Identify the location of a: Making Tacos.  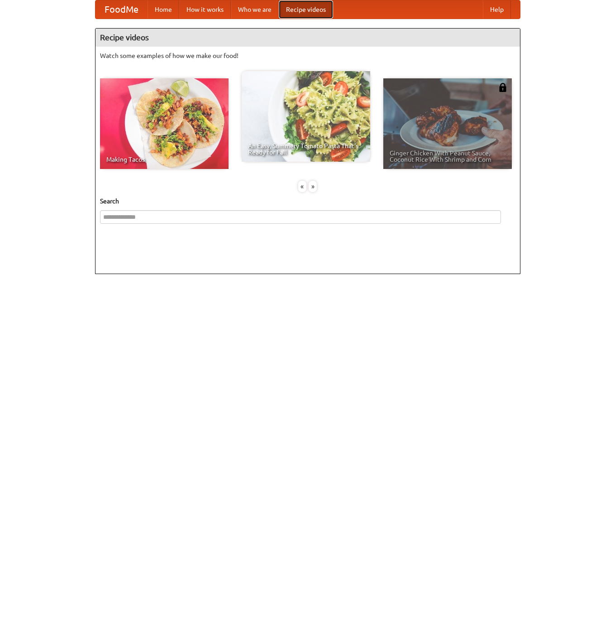
(164, 124).